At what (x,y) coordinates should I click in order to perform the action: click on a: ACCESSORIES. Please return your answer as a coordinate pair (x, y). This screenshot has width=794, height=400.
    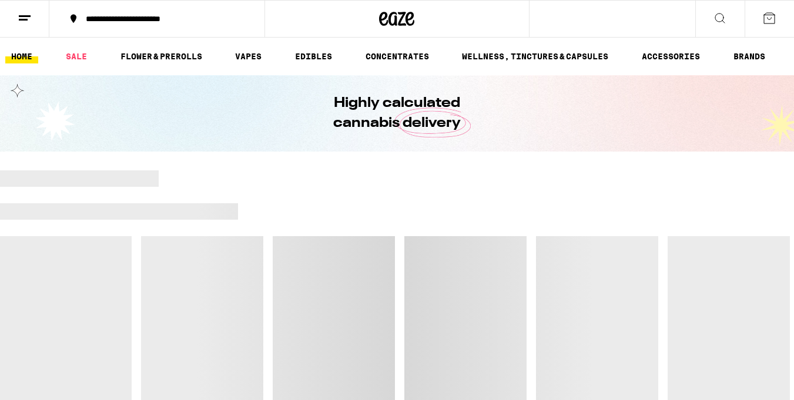
    Looking at the image, I should click on (670, 56).